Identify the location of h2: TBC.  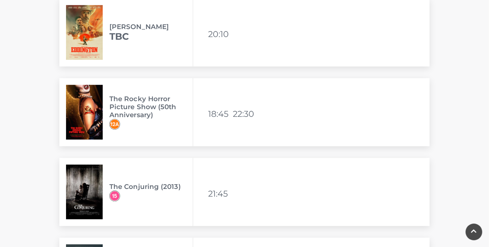
(151, 36).